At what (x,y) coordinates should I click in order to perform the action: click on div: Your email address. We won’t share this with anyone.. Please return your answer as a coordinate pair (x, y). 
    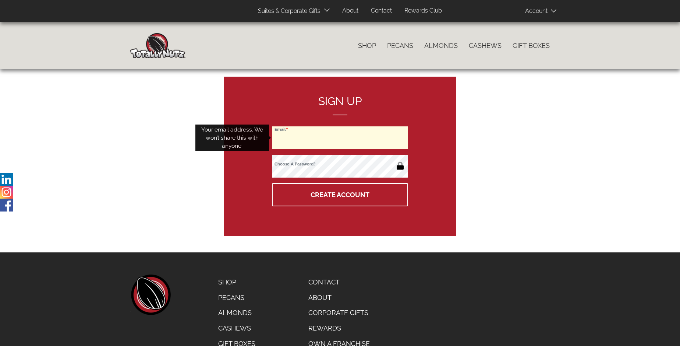
    Looking at the image, I should click on (232, 138).